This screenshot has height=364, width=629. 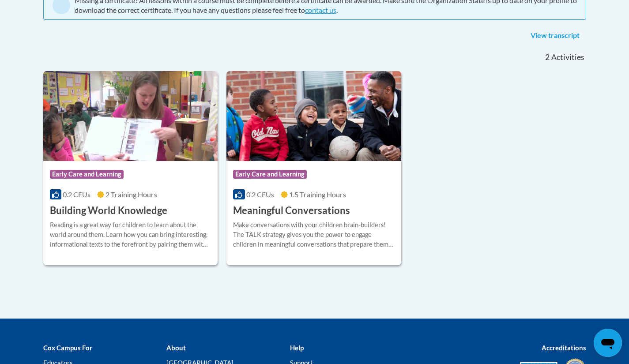 What do you see at coordinates (109, 210) in the screenshot?
I see `h3: Building World Knowledge` at bounding box center [109, 210].